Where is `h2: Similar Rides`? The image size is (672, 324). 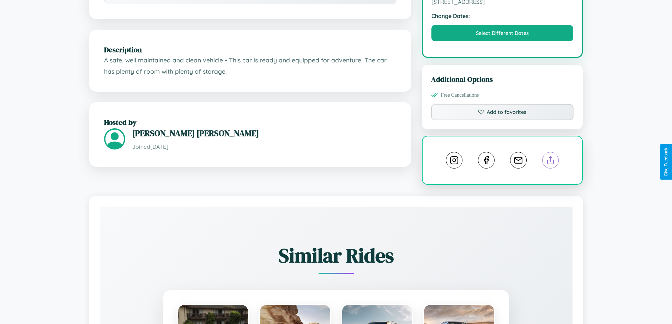 h2: Similar Rides is located at coordinates (336, 255).